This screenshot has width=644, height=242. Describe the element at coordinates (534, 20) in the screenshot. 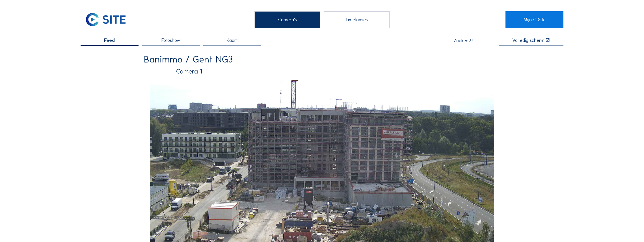

I see `a: Mijn C-Site` at that location.